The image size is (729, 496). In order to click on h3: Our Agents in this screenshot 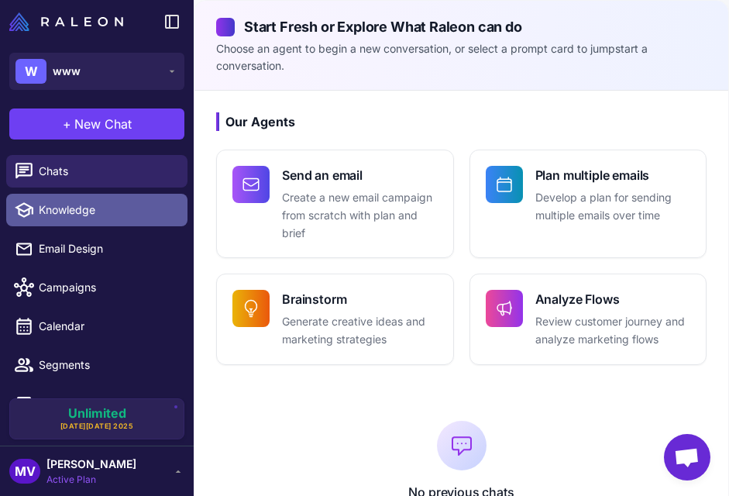, I will do `click(461, 122)`.